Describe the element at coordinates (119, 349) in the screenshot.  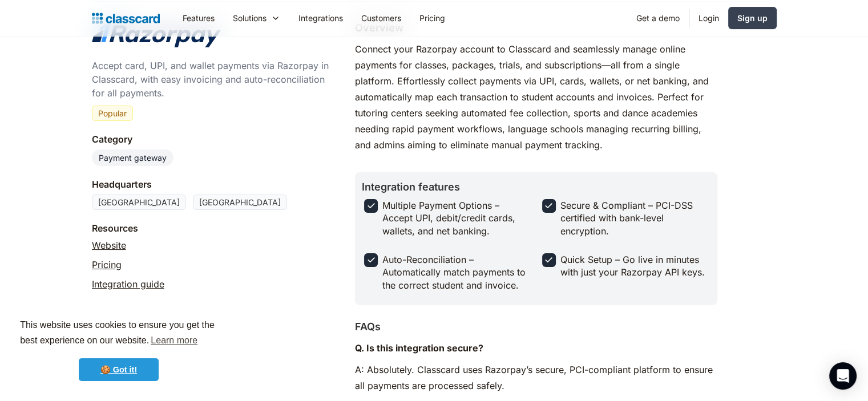
I see `div: cookieconsent` at that location.